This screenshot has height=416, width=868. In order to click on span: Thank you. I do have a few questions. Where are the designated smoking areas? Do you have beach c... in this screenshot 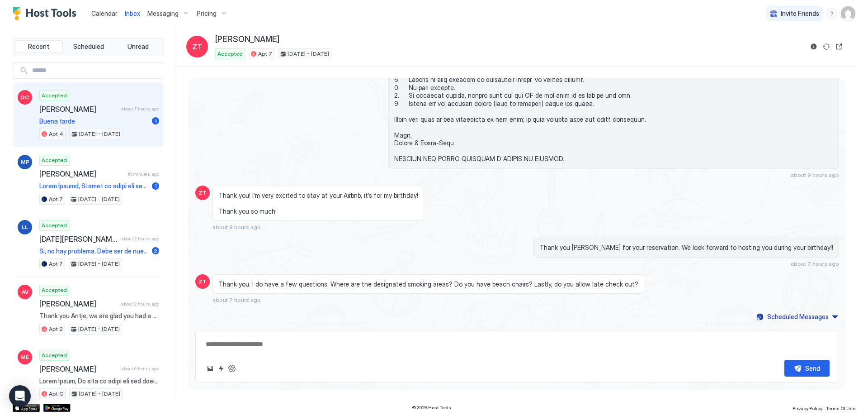, I will do `click(428, 284)`.